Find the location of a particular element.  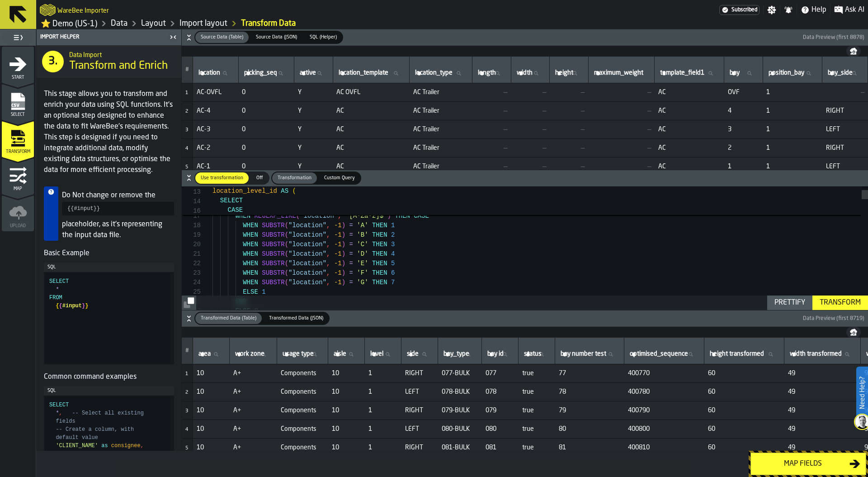

span: CASE is located at coordinates (421, 216).